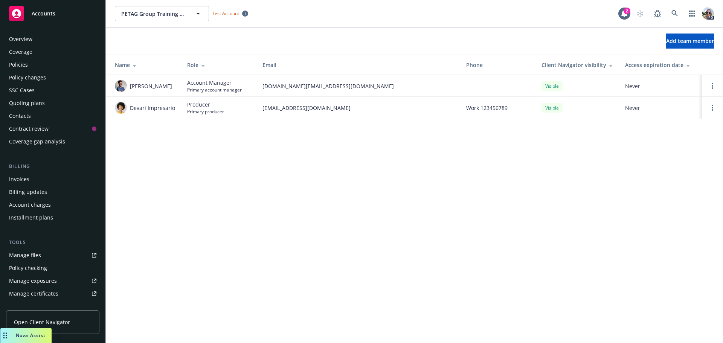 The image size is (723, 343). I want to click on a: Billing updates, so click(53, 192).